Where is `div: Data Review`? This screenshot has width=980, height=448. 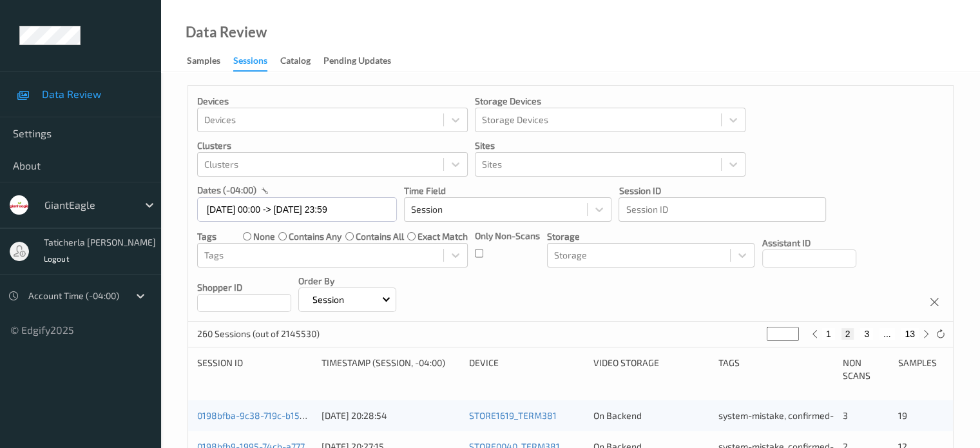 div: Data Review is located at coordinates (226, 32).